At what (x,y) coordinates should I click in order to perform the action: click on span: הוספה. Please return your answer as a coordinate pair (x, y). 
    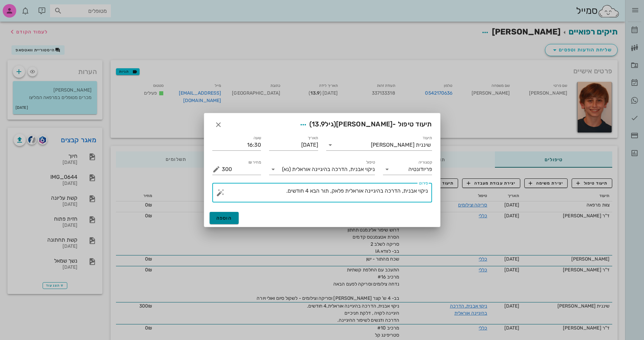
    Looking at the image, I should click on (224, 218).